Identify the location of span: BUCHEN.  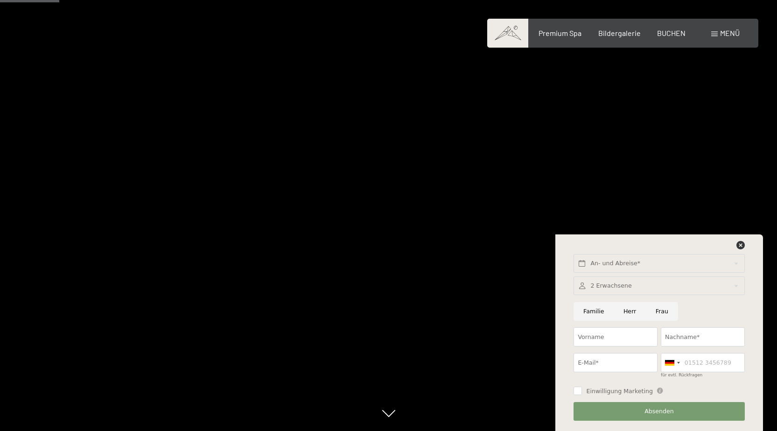
(671, 33).